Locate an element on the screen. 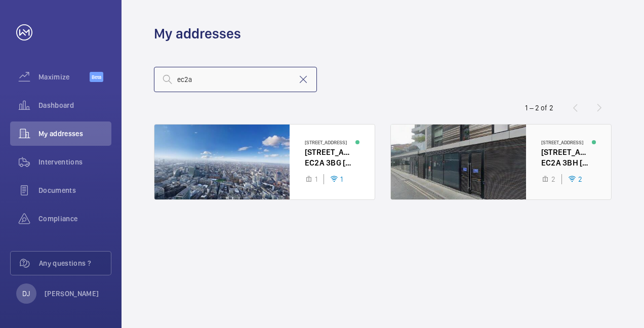  span: My addresses is located at coordinates (75, 134).